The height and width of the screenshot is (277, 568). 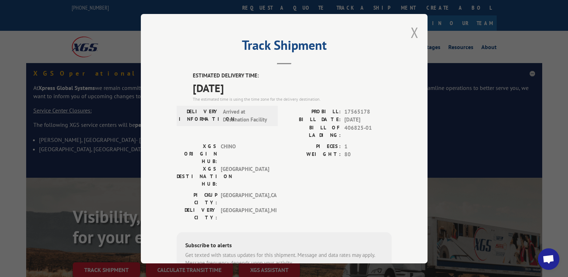 What do you see at coordinates (284, 47) in the screenshot?
I see `h2: Track Shipment` at bounding box center [284, 47].